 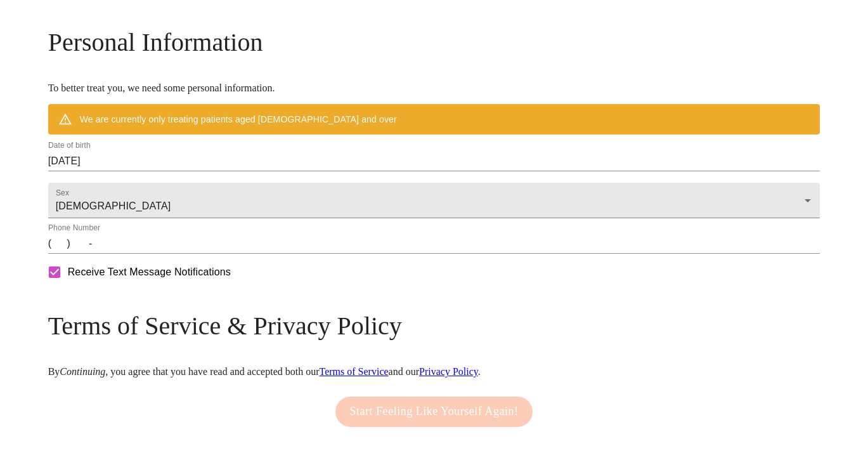 What do you see at coordinates (435, 88) in the screenshot?
I see `p: To better treat you, we need some personal information.` at bounding box center [435, 88].